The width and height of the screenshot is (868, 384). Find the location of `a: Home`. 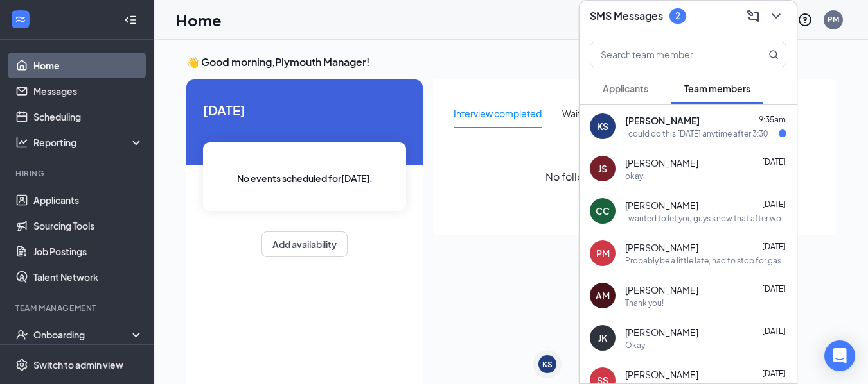

a: Home is located at coordinates (88, 66).